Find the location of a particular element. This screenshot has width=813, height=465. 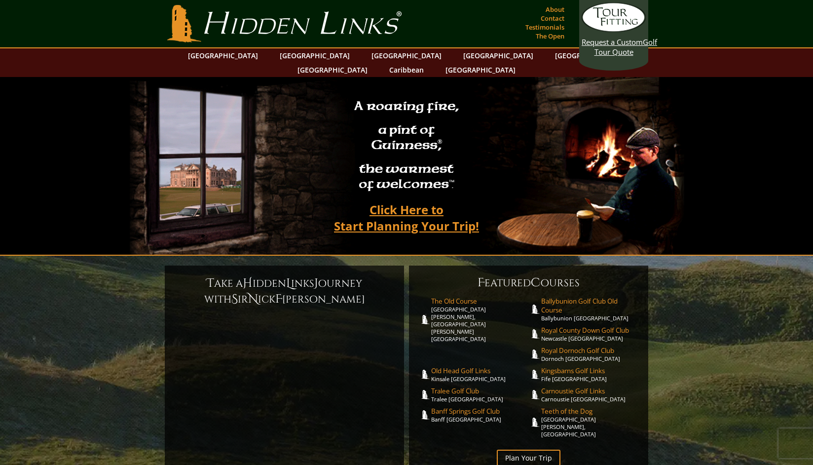

span: H is located at coordinates (248, 283).